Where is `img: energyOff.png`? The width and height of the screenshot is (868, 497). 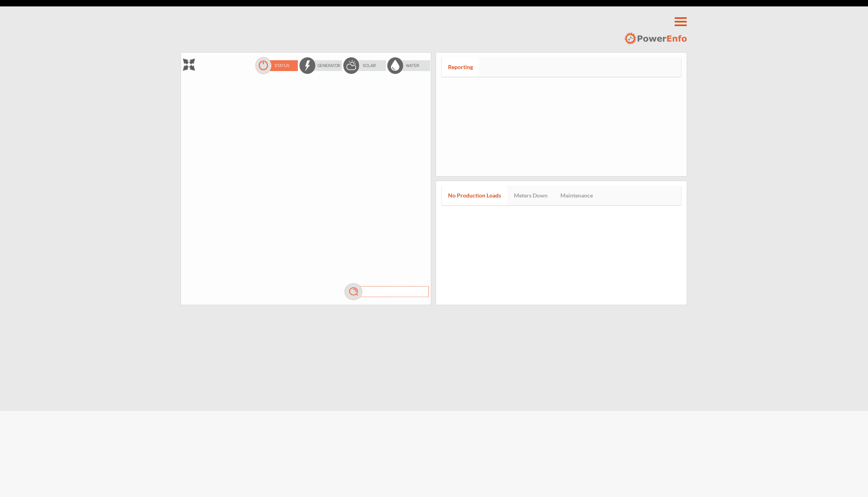 img: energyOff.png is located at coordinates (320, 66).